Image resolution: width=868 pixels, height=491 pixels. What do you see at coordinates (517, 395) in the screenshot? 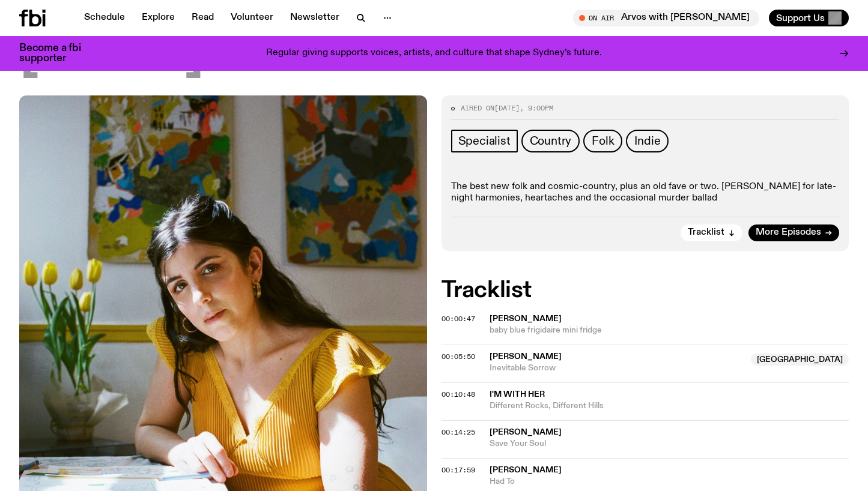
I see `span: I'm With Her` at bounding box center [517, 395].